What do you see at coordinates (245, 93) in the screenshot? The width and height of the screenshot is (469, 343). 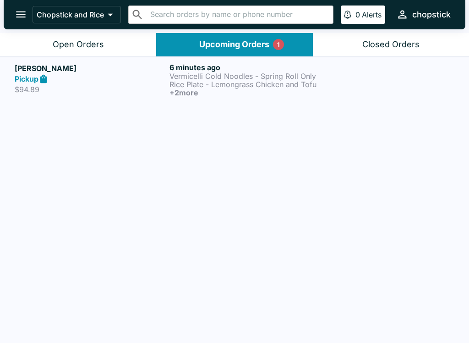 I see `h6: + 2 more` at bounding box center [245, 93].